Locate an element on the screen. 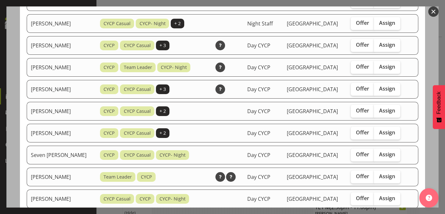 This screenshot has width=445, height=214. span: Night Staff is located at coordinates (260, 23).